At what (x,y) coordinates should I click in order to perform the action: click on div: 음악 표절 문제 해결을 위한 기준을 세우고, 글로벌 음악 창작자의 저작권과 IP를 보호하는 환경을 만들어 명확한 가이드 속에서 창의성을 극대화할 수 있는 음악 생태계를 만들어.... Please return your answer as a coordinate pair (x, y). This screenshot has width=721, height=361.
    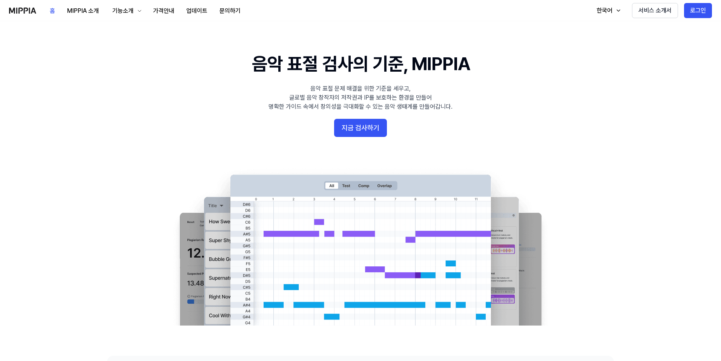
    Looking at the image, I should click on (361, 98).